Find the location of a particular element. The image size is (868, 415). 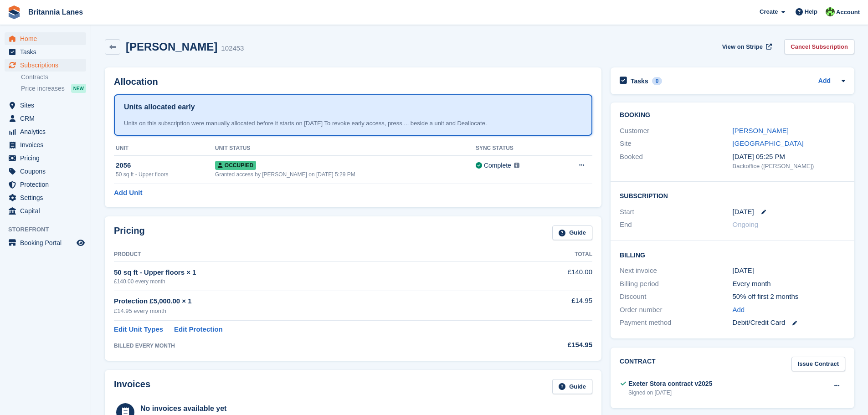

div: Exeter Stora contract v2025 is located at coordinates (670, 384).